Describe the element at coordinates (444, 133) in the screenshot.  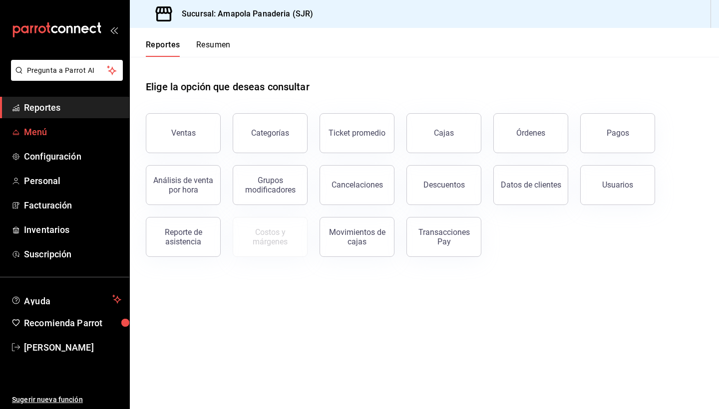
I see `button: Cajas` at that location.